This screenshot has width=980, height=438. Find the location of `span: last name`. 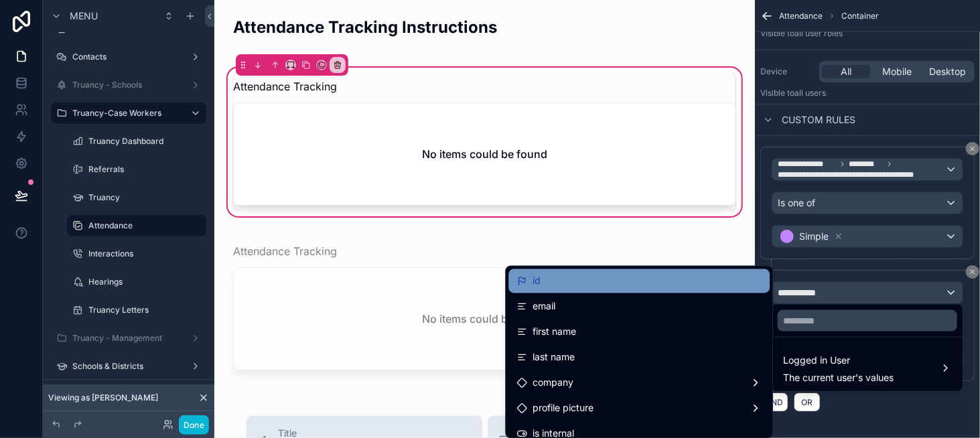

span: last name is located at coordinates (553, 358).